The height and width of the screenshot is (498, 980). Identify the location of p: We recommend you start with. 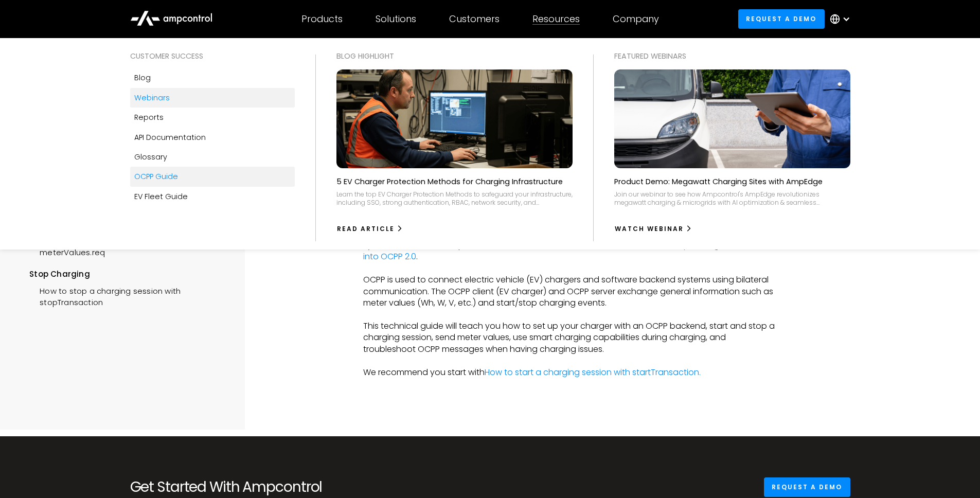
(571, 373).